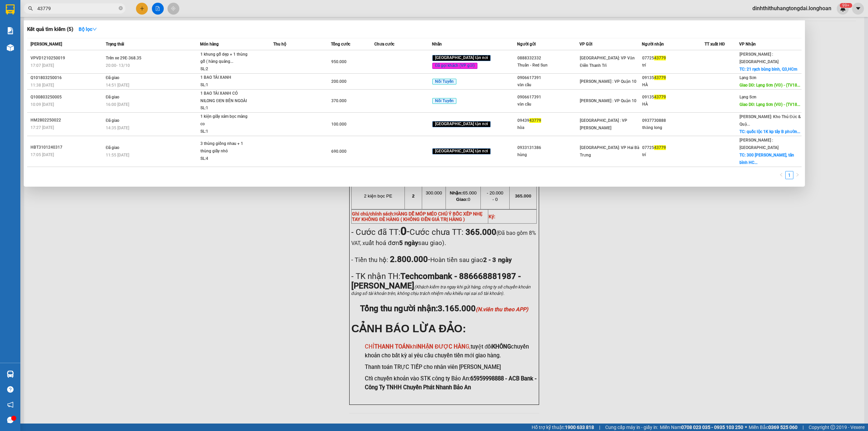 Image resolution: width=868 pixels, height=431 pixels. What do you see at coordinates (653, 44) in the screenshot?
I see `span: Người nhận` at bounding box center [653, 44].